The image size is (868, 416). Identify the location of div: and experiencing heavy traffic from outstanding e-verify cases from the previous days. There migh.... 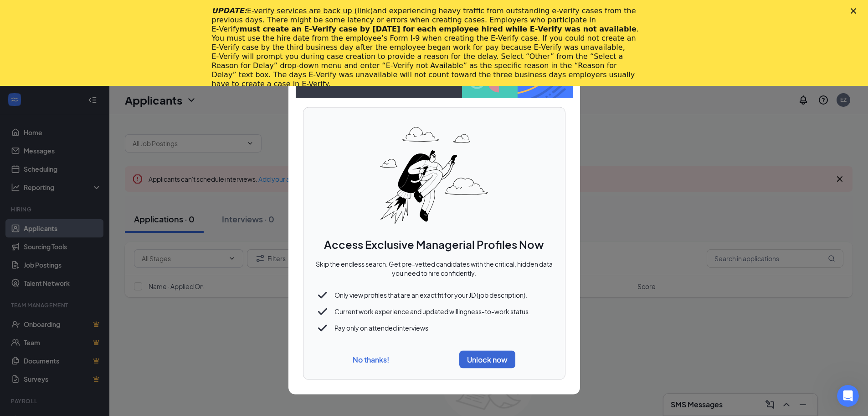
(427, 48).